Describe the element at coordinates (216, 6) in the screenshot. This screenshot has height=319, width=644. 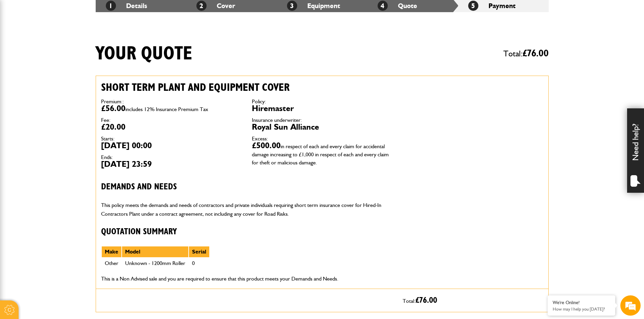
I see `a: 2Cover` at that location.